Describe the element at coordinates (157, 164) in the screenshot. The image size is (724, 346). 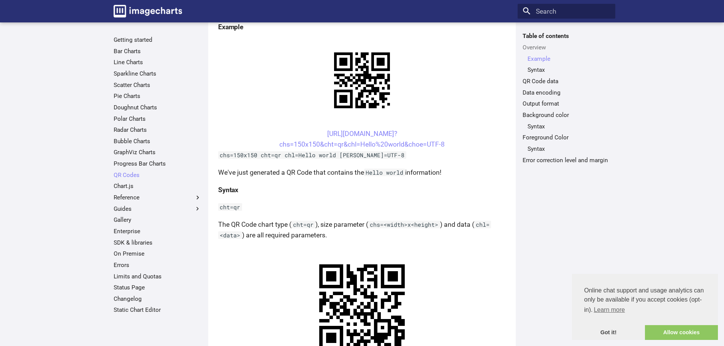
I see `a: Progress Bar Charts` at that location.